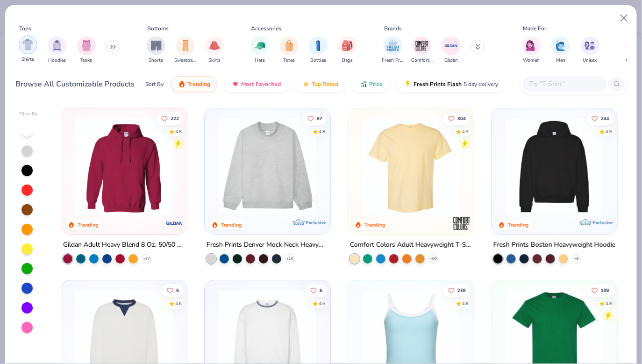 Image resolution: width=642 pixels, height=364 pixels. I want to click on img: Men Image, so click(561, 46).